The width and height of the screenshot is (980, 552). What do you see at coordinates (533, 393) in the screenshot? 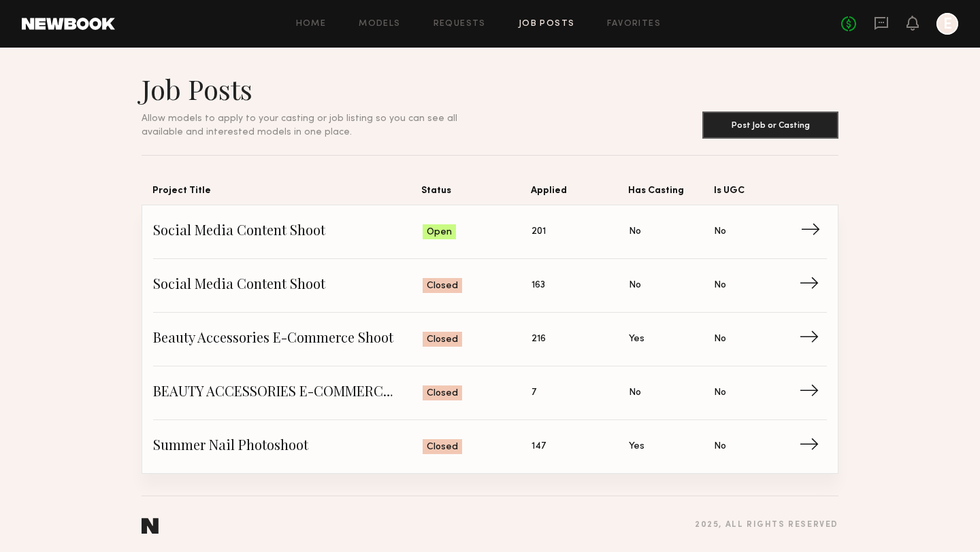
I see `span: 7` at bounding box center [533, 393].